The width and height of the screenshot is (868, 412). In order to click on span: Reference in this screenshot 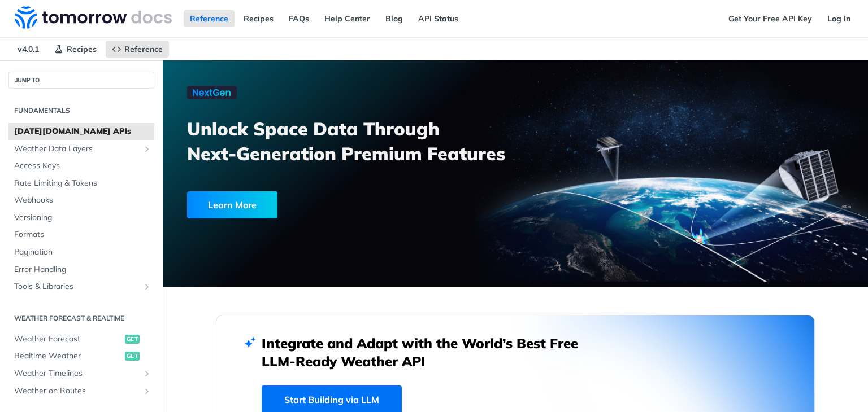, I will do `click(144, 49)`.